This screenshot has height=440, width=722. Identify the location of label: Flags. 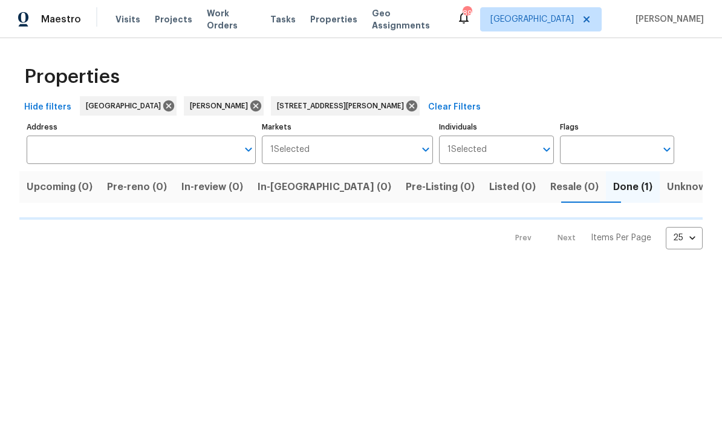
(617, 127).